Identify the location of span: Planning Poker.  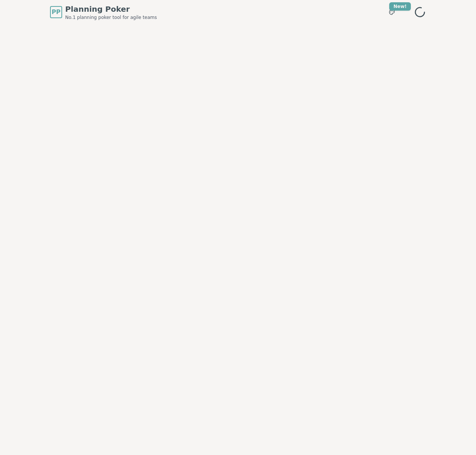
(111, 9).